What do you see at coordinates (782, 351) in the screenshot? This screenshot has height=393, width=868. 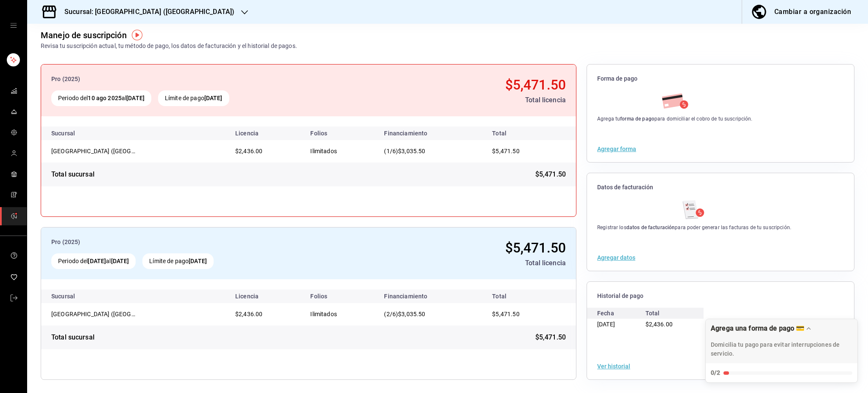 I see `button: Expand Checklist` at bounding box center [782, 351].